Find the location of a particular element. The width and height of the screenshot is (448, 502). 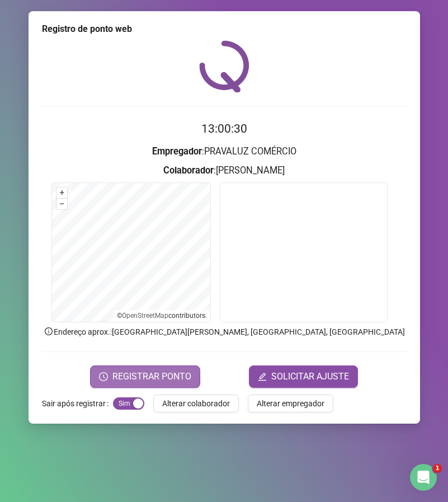

span: SOLICITAR AJUSTE is located at coordinates (310, 376).